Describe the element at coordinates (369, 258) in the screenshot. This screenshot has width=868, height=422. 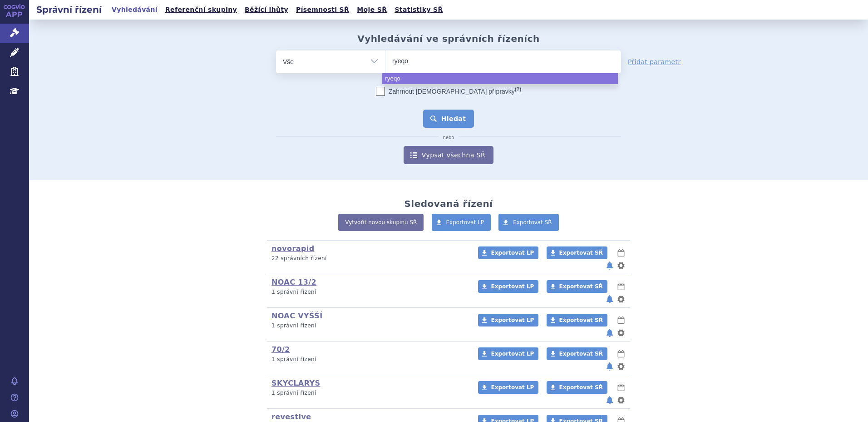
I see `p: 22 správních řízení` at that location.